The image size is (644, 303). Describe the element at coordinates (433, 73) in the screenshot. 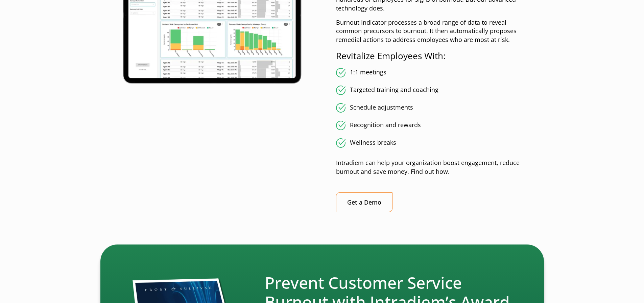

I see `li: 1:1 meetings` at that location.